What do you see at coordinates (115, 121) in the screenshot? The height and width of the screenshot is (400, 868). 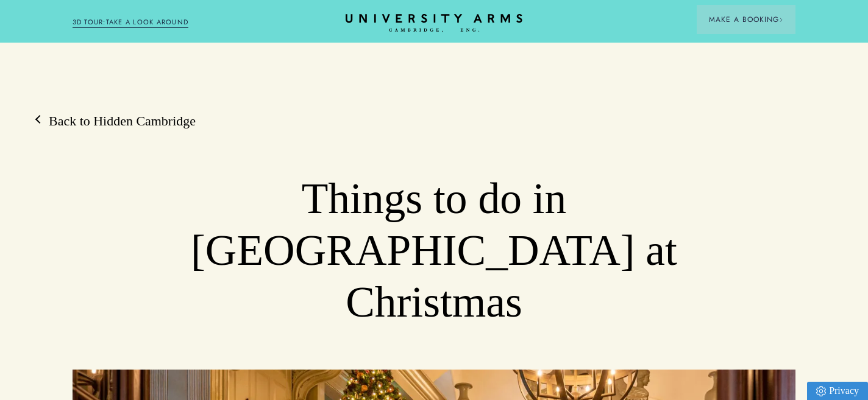 I see `a: Back to Hidden Cambridge` at bounding box center [115, 121].